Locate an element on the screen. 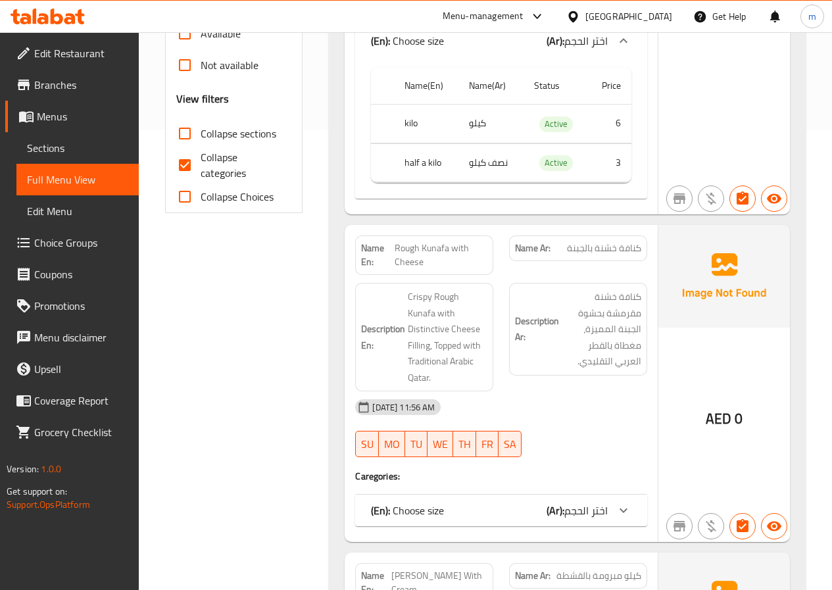 The width and height of the screenshot is (832, 590). span: Get support on: is located at coordinates (37, 491).